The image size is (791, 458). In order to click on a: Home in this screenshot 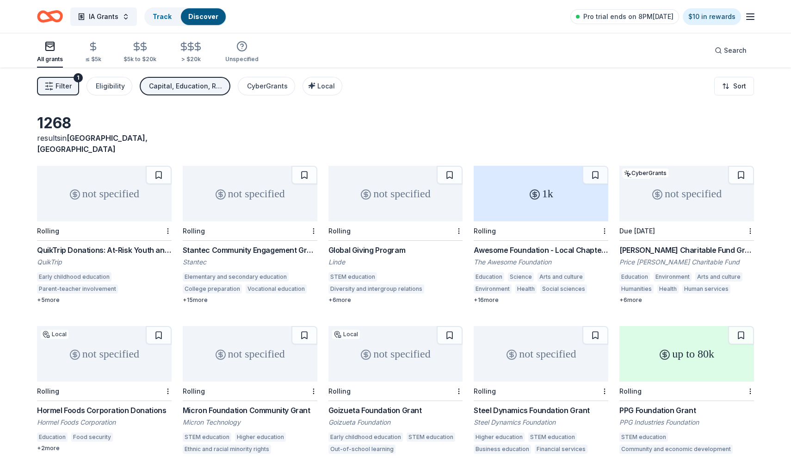, I will do `click(50, 16)`.